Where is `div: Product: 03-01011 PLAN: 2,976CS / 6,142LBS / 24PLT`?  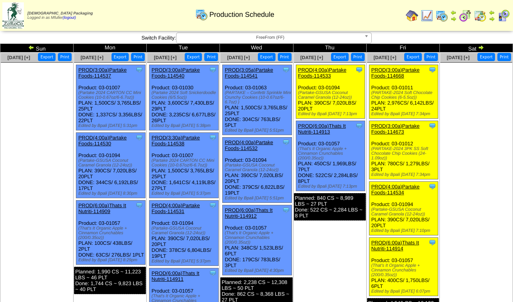
div: Product: 03-01011 PLAN: 2,976CS / 6,142LBS / 24PLT is located at coordinates (404, 92).